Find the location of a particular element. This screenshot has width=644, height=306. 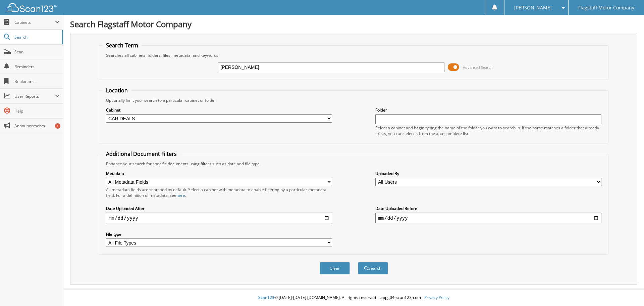

span: Advanced Search is located at coordinates (477, 67).